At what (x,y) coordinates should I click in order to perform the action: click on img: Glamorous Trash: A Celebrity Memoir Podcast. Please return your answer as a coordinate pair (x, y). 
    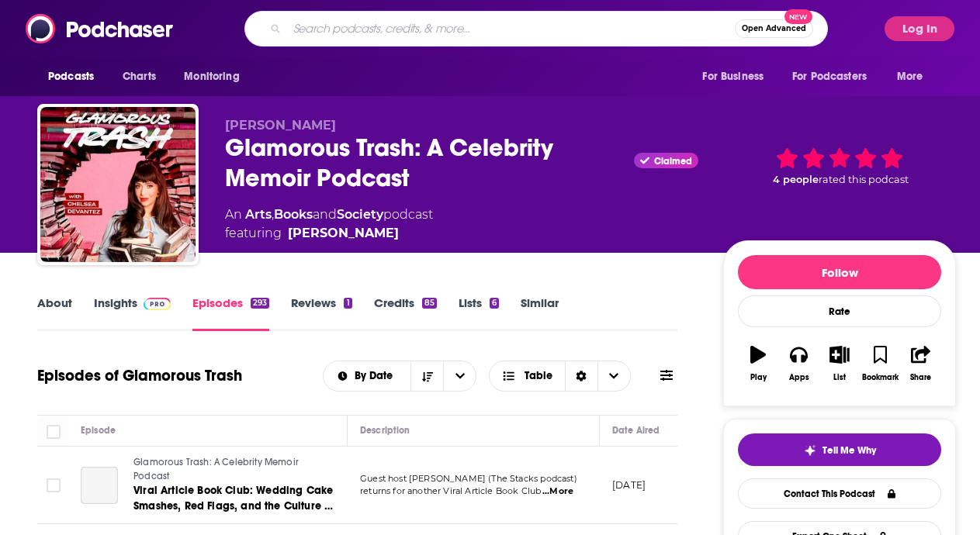
    Looking at the image, I should click on (118, 184).